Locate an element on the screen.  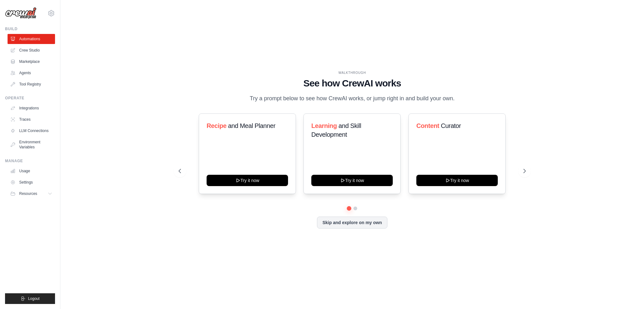
a: Marketplace is located at coordinates (31, 62).